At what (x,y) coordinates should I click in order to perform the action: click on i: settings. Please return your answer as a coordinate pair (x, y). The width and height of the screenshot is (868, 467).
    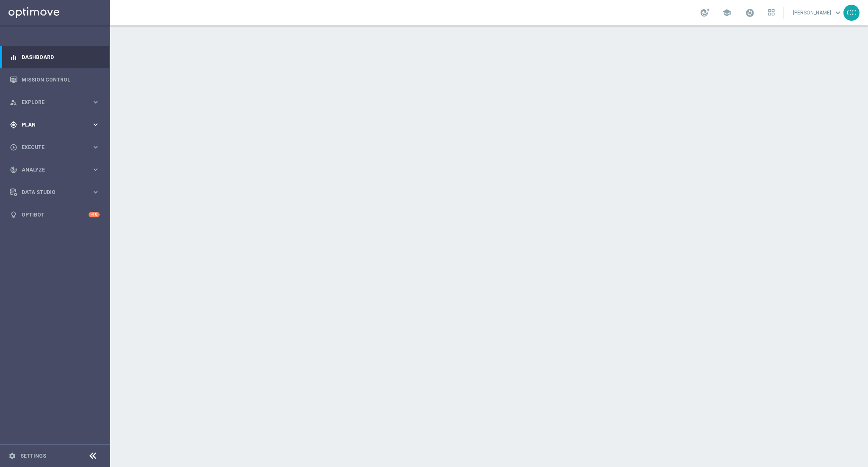
    Looking at the image, I should click on (12, 456).